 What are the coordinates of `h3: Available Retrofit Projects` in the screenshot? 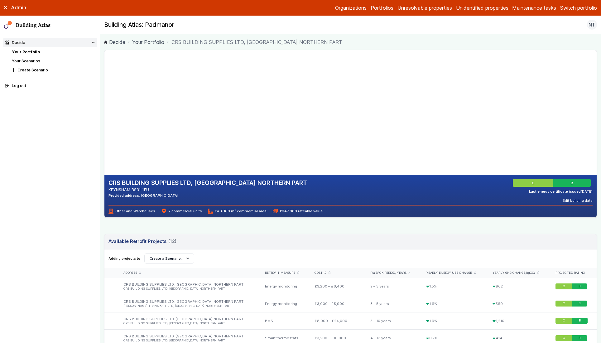 It's located at (142, 241).